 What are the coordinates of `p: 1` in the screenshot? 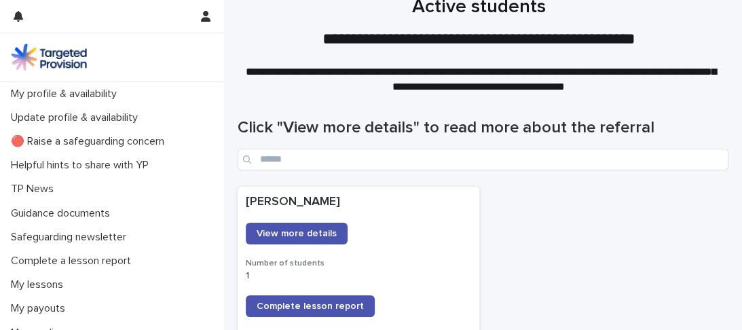 It's located at (358, 275).